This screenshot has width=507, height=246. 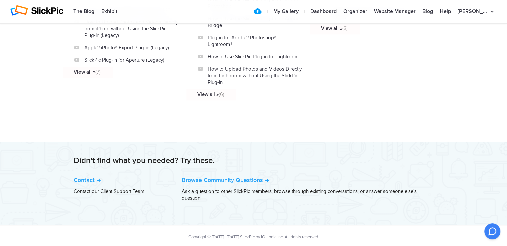 I want to click on a: View all »(7), so click(x=121, y=72).